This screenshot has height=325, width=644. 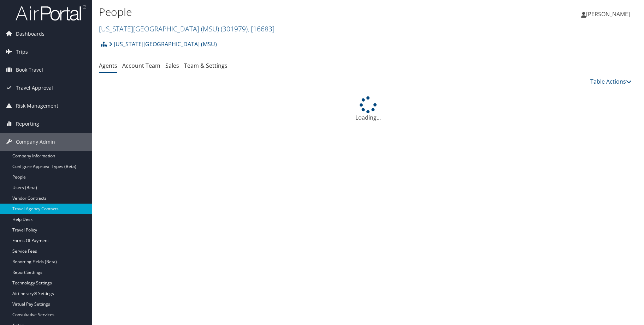 I want to click on div: Loading..., so click(x=368, y=109).